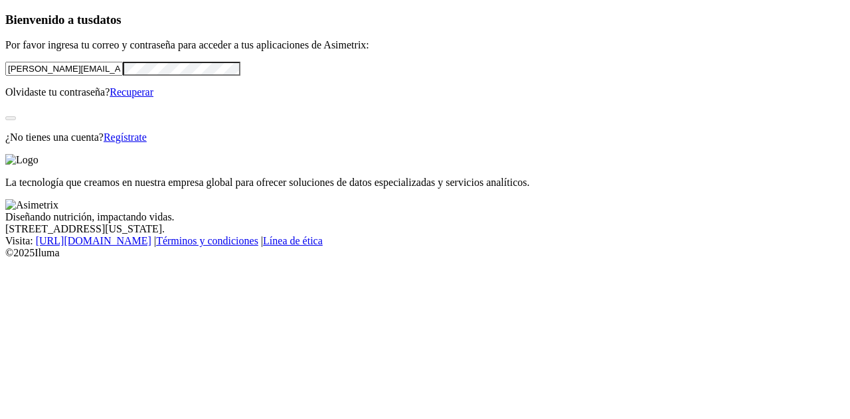 The image size is (850, 419). What do you see at coordinates (293, 240) in the screenshot?
I see `a: Línea de ética` at bounding box center [293, 240].